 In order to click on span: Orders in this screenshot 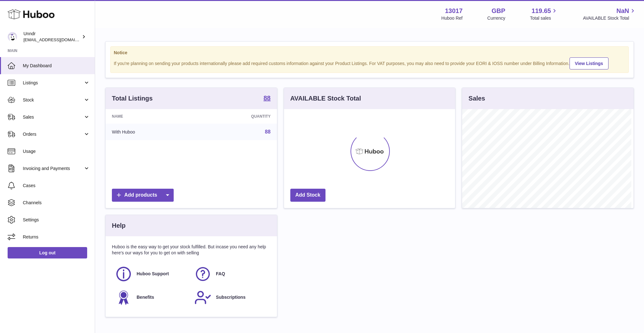, I will do `click(53, 134)`.